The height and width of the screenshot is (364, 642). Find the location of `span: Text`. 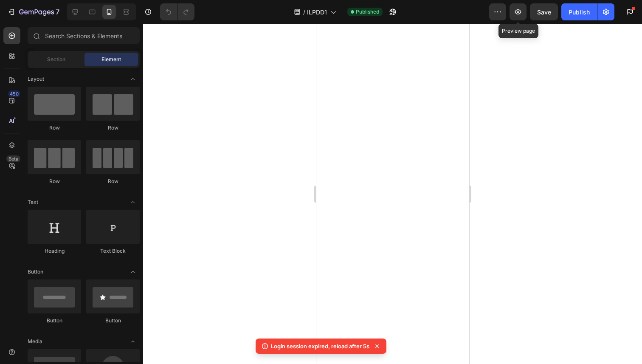

span: Text is located at coordinates (33, 202).